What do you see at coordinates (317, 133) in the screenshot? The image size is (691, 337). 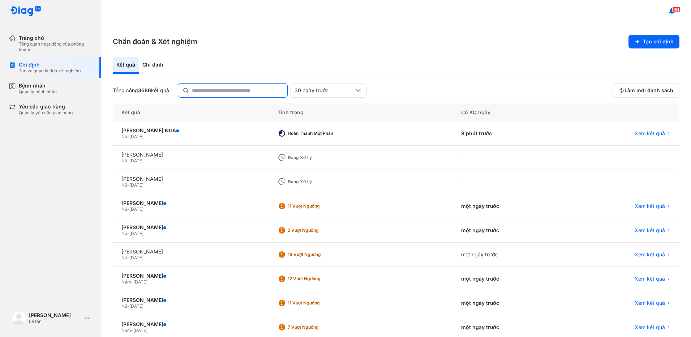 I see `div: Hoàn thành một phần` at bounding box center [317, 133].